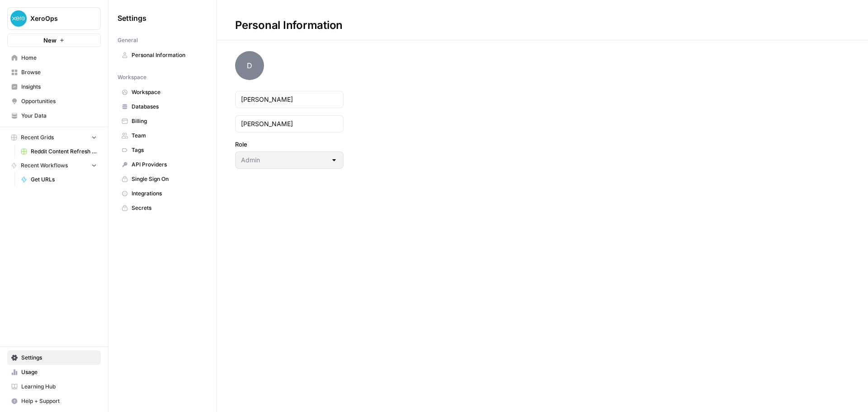 The height and width of the screenshot is (412, 868). What do you see at coordinates (128, 41) in the screenshot?
I see `span: General` at bounding box center [128, 41].